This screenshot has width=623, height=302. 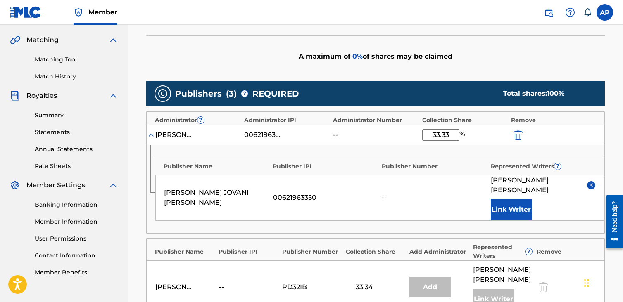 I want to click on span: ( 3 ), so click(x=231, y=94).